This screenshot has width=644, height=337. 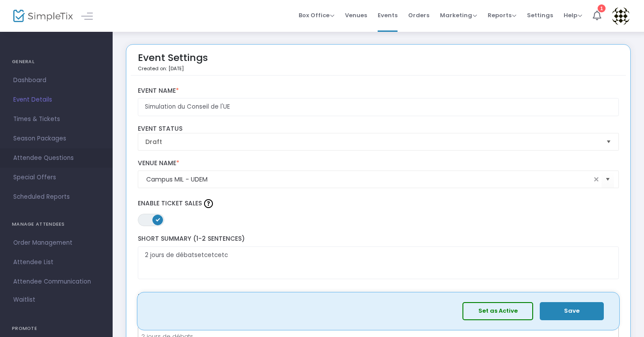 I want to click on span: Dashboard, so click(x=56, y=80).